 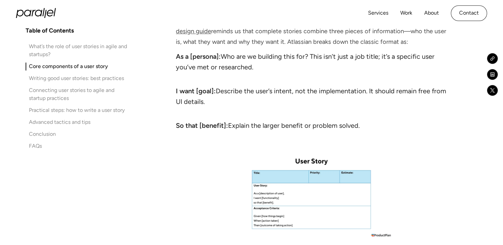 I want to click on a: Conclusion, so click(x=78, y=134).